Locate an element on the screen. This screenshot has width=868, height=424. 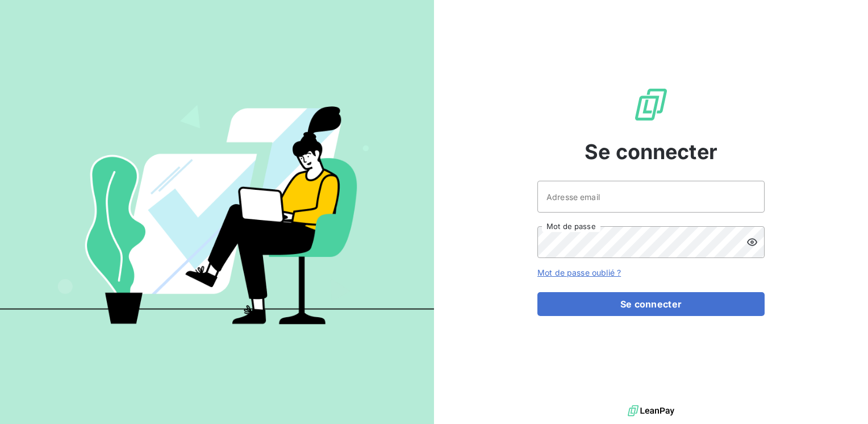
input: placeholder is located at coordinates (651, 196).